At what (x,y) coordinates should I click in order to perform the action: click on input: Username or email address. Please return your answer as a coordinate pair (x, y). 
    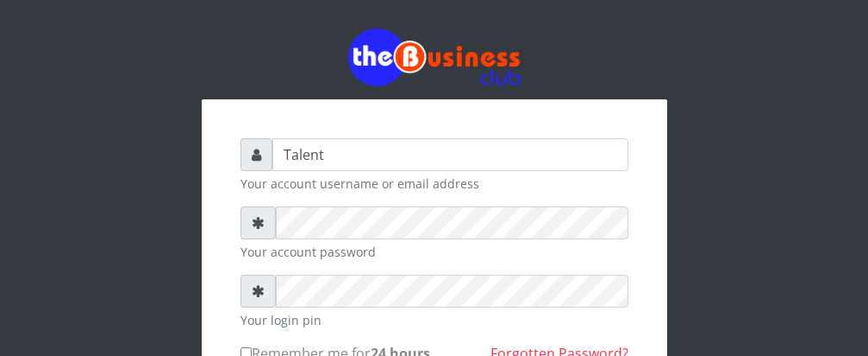
    Looking at the image, I should click on (450, 154).